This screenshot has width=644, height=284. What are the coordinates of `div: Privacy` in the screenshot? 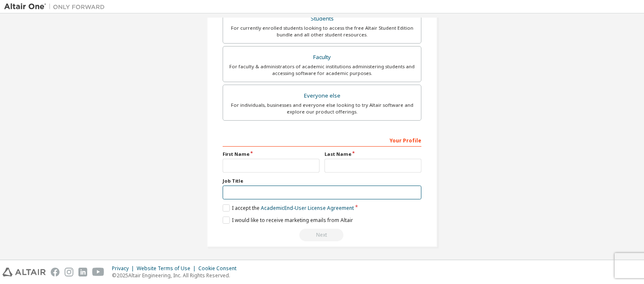 It's located at (124, 269).